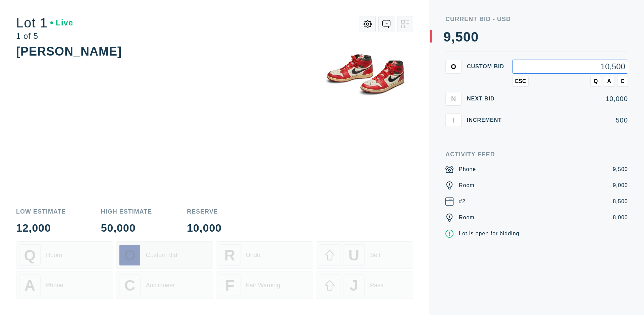  Describe the element at coordinates (264, 285) in the screenshot. I see `button: FFair Warning` at that location.